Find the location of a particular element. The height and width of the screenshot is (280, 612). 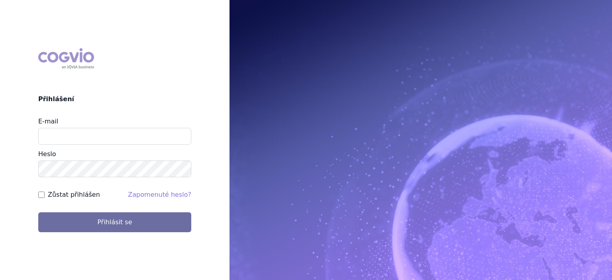

h2: Přihlášení is located at coordinates (115, 99).